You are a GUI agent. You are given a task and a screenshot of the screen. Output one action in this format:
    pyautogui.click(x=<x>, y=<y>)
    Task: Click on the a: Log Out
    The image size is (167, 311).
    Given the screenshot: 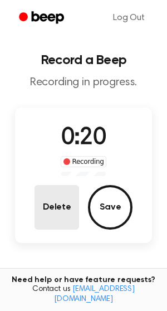 What is the action you would take?
    pyautogui.click(x=129, y=18)
    